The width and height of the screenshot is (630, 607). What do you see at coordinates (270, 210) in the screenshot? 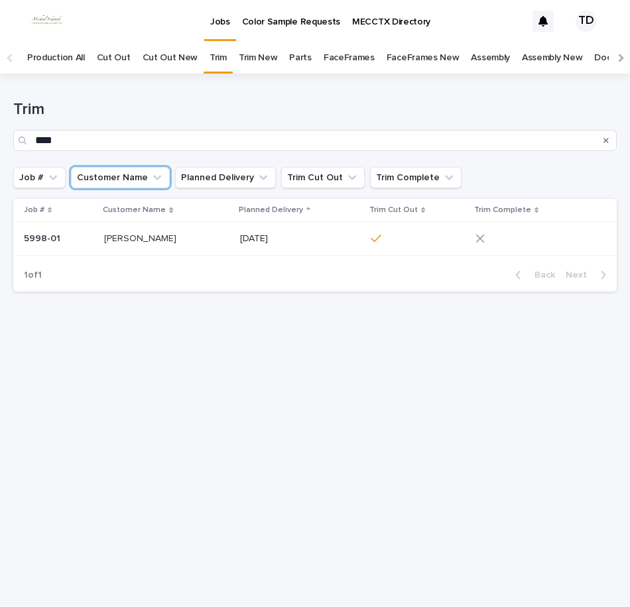
I see `p: Planned Delivery` at bounding box center [270, 210].